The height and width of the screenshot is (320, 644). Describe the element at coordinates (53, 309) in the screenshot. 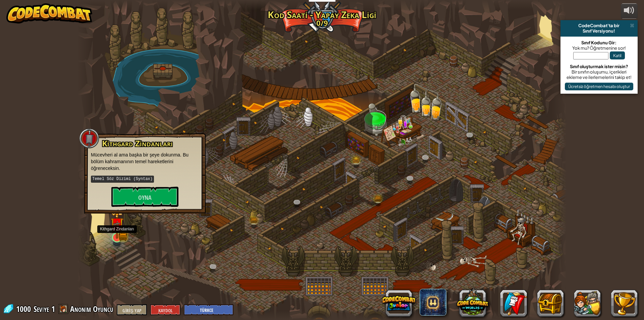

I see `font: 1` at that location.